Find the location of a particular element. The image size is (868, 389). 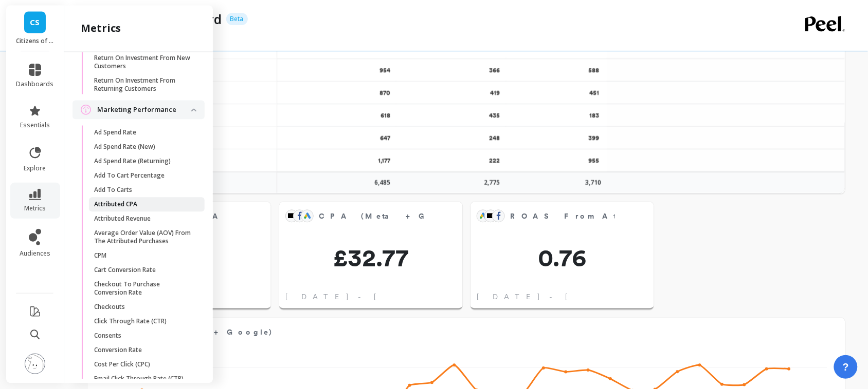

p: 419 is located at coordinates (494, 93).